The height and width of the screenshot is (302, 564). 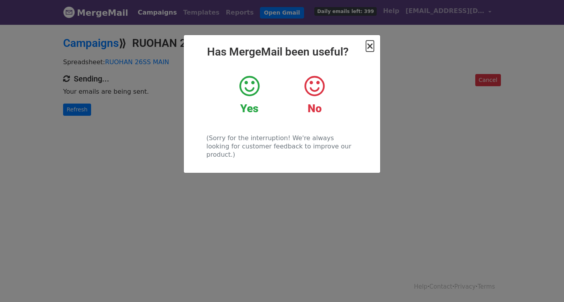 What do you see at coordinates (282, 146) in the screenshot?
I see `p: (Sorry for the interruption! We're always looking for customer feedback to improve our product.)` at bounding box center [282, 146].